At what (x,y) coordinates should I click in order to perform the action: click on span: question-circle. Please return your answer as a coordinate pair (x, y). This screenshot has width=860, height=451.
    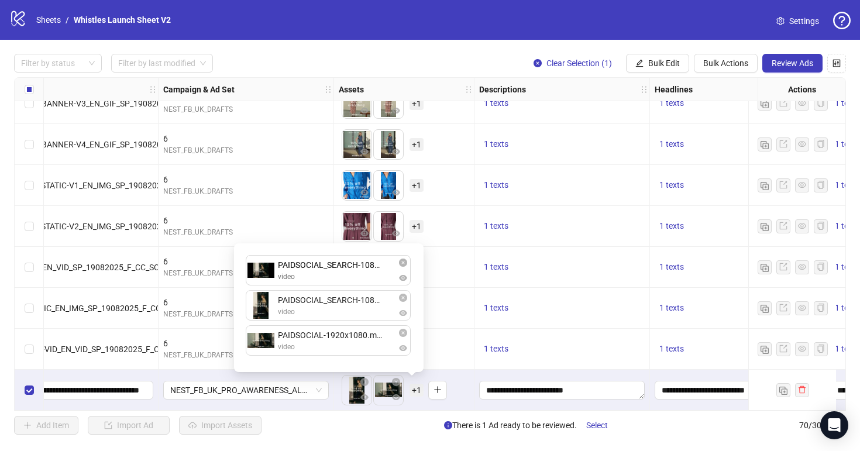
    Looking at the image, I should click on (842, 20).